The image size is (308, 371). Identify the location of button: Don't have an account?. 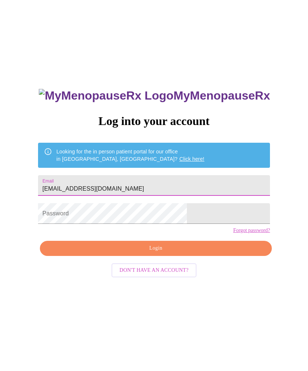
(154, 270).